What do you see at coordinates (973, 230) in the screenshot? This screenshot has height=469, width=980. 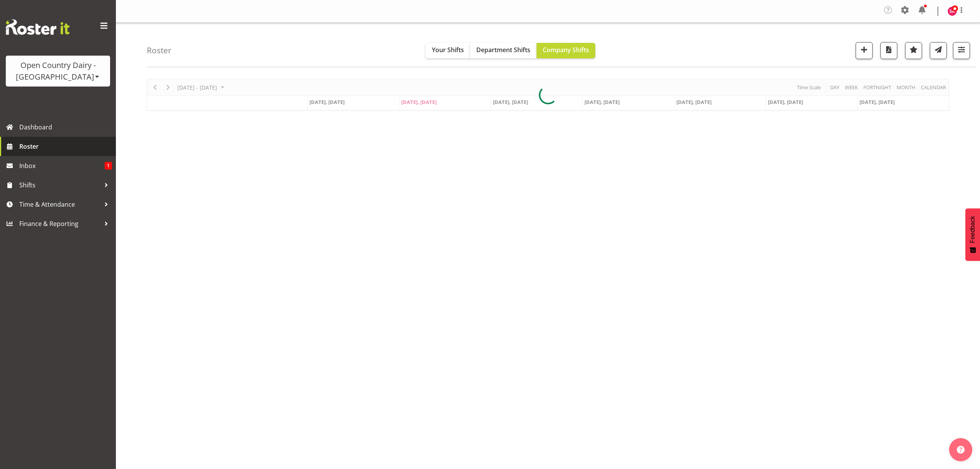 I see `span: Feedback` at bounding box center [973, 230].